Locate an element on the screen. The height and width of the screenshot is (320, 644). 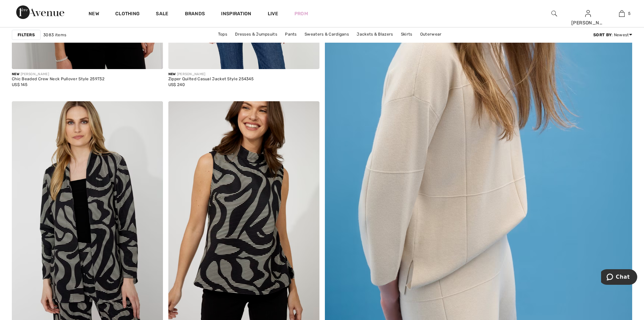
div: : Newest is located at coordinates (613, 35).